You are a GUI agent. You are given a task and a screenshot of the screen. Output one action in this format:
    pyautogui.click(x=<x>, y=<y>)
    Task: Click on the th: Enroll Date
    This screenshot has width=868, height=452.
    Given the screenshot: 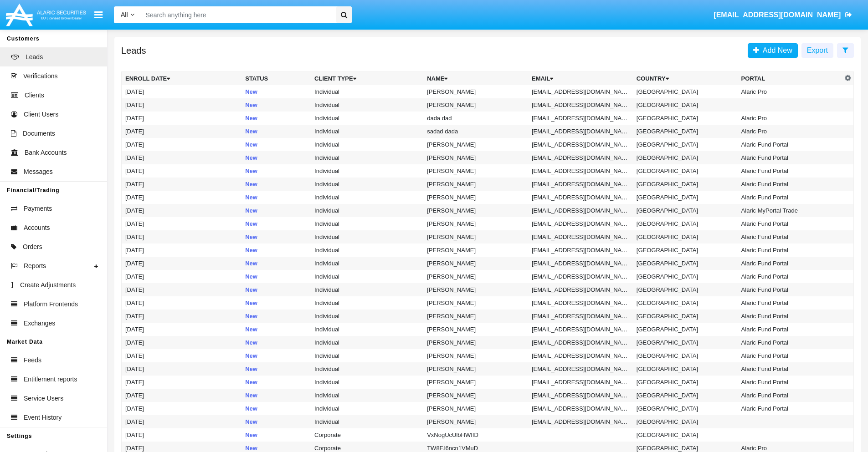 What is the action you would take?
    pyautogui.click(x=182, y=79)
    